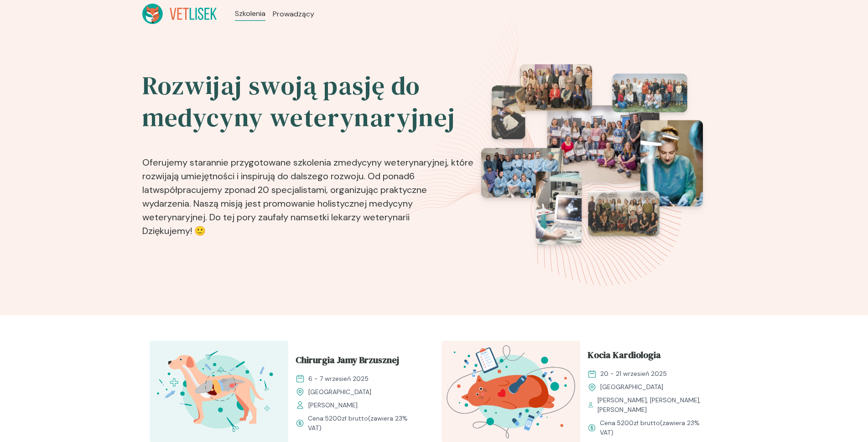 The width and height of the screenshot is (868, 442). I want to click on a: Kocia Kardiologia, so click(650, 356).